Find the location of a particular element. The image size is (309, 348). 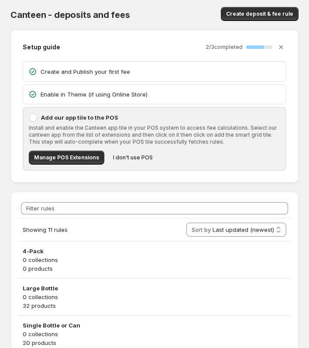

button: Dismiss setup guide is located at coordinates (281, 47).